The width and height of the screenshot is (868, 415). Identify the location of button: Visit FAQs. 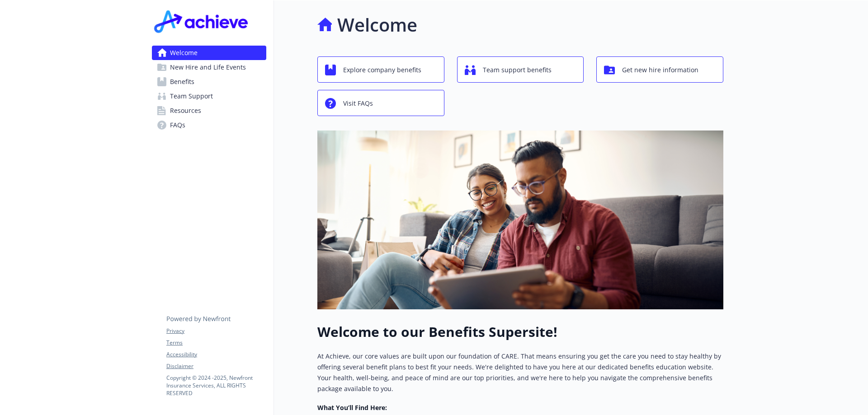
(381, 103).